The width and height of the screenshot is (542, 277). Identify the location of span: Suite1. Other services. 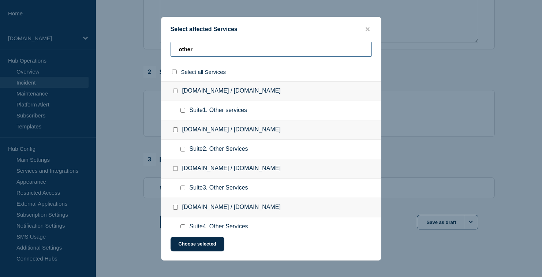
(218, 110).